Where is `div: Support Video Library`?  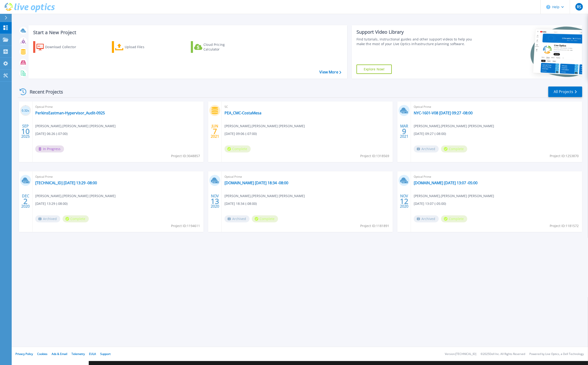
div: Support Video Library is located at coordinates (416, 32).